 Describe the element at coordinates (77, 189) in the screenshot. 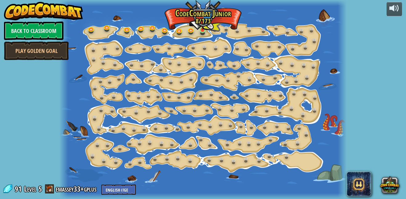

I see `a: emassey33+gplus` at that location.